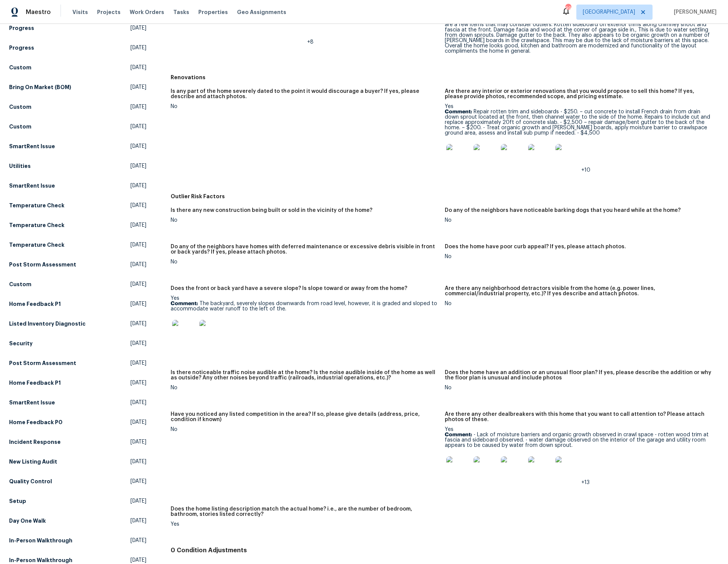 This screenshot has height=564, width=728. What do you see at coordinates (563, 210) in the screenshot?
I see `h5: Do any of the neighbors have noticeable barking dogs that you heard while at the home?` at bounding box center [563, 210].